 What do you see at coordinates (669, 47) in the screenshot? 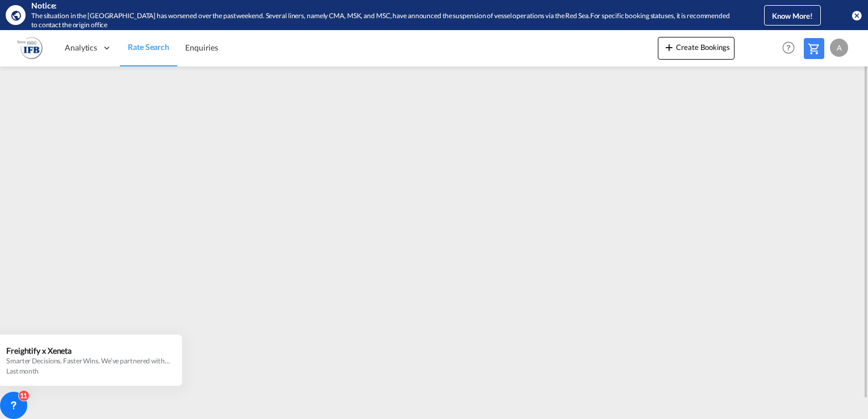
I see `md-icon: icon-plus 400-fg` at bounding box center [669, 47].